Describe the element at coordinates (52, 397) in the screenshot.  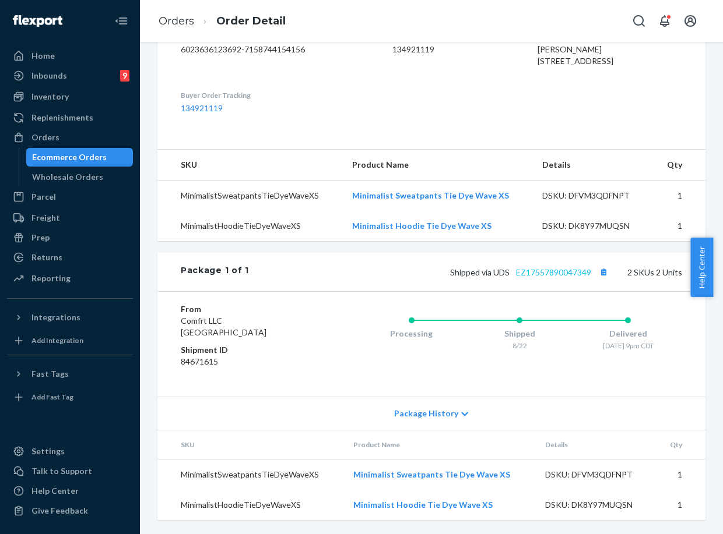
I see `div: Add Fast Tag` at that location.